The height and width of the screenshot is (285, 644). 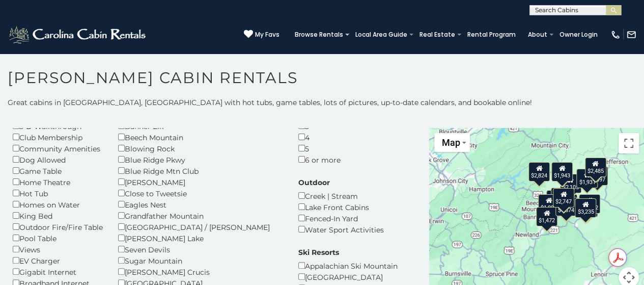 What do you see at coordinates (58, 238) in the screenshot?
I see `div: Pool Table` at bounding box center [58, 238].